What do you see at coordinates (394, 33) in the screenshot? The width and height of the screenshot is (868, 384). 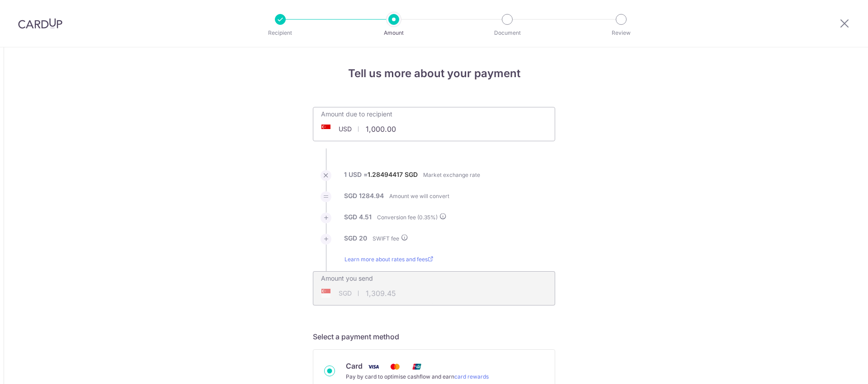 I see `p: Amount` at bounding box center [394, 33].